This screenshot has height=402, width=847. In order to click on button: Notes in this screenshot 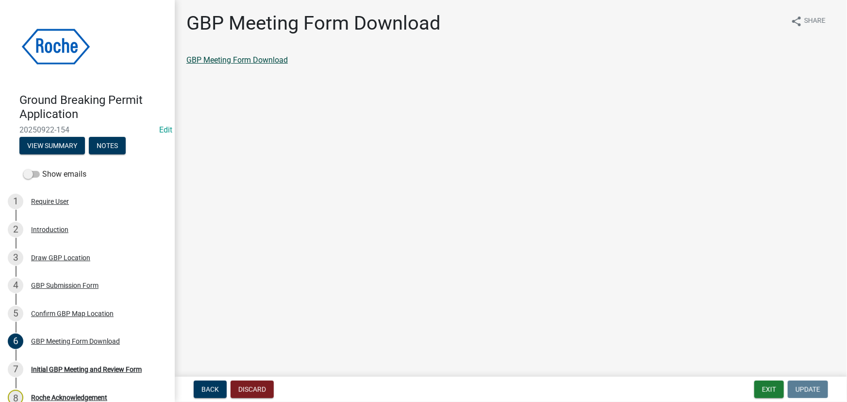, I will do `click(107, 146)`.